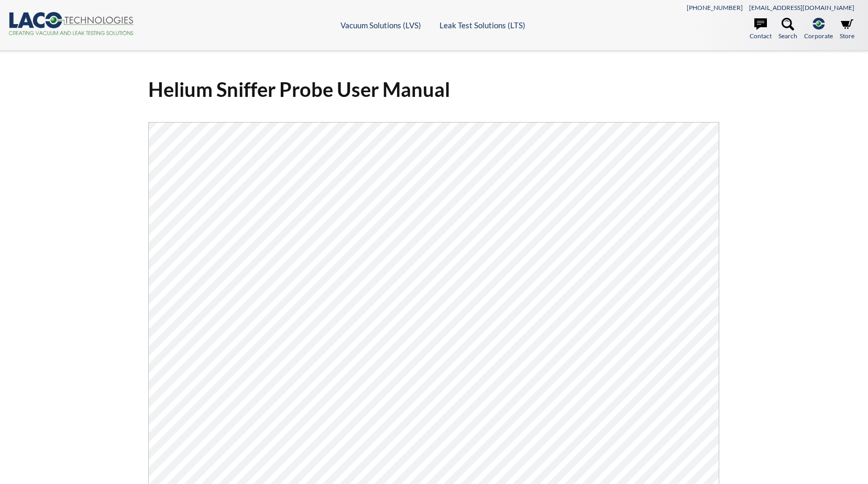 The width and height of the screenshot is (868, 484). I want to click on h1: Helium Sniffer Probe User Manual, so click(434, 89).